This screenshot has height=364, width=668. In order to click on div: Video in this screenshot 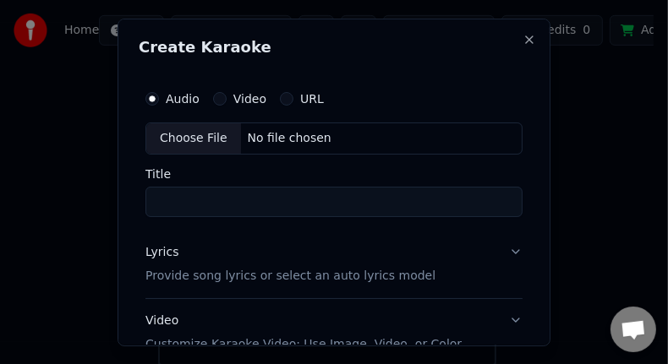, I will do `click(304, 333)`.